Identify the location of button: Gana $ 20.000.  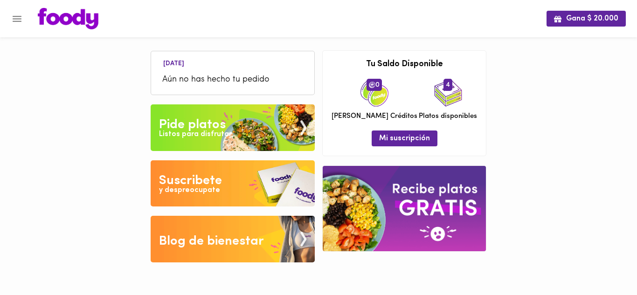
(586, 18).